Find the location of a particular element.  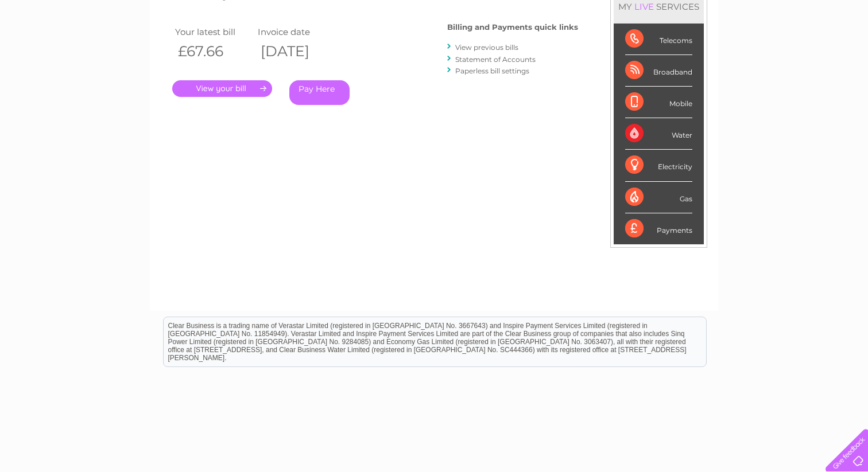

td: Your latest bill is located at coordinates (213, 32).